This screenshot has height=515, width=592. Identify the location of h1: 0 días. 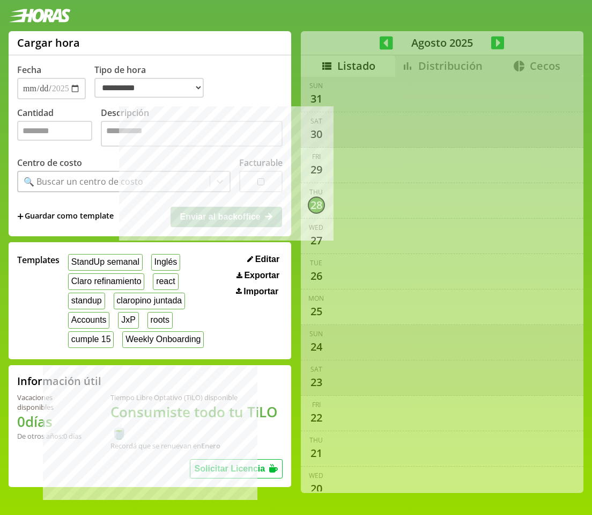
(51, 421).